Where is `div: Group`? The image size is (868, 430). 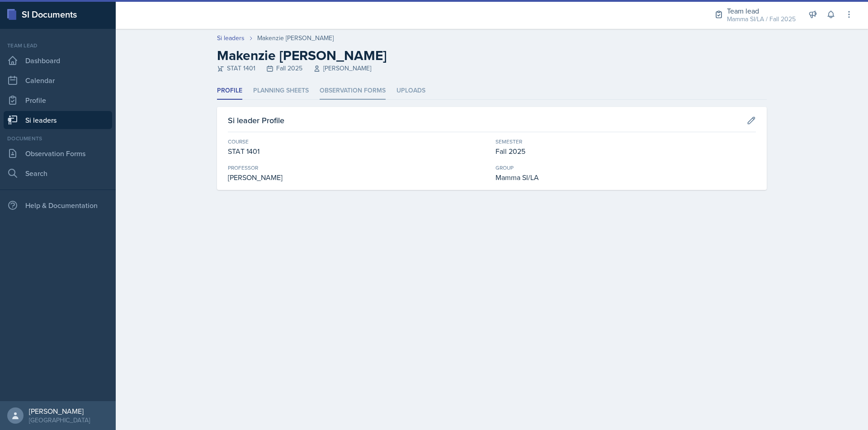 div: Group is located at coordinates (626, 168).